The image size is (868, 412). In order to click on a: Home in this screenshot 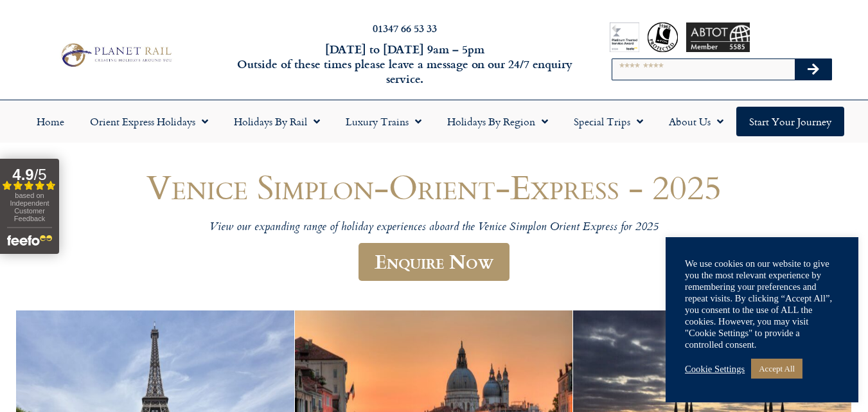, I will do `click(51, 122)`.